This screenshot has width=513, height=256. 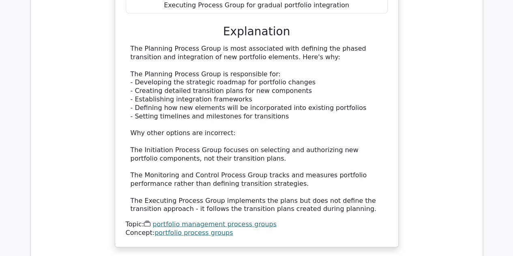 What do you see at coordinates (257, 232) in the screenshot?
I see `div: Concept:` at bounding box center [257, 232].